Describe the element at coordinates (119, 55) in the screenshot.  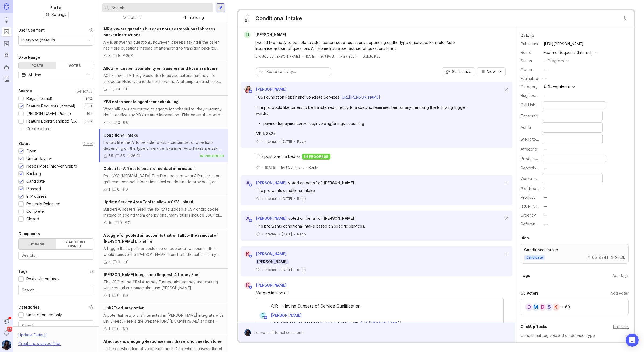
I see `div: 5` at that location.